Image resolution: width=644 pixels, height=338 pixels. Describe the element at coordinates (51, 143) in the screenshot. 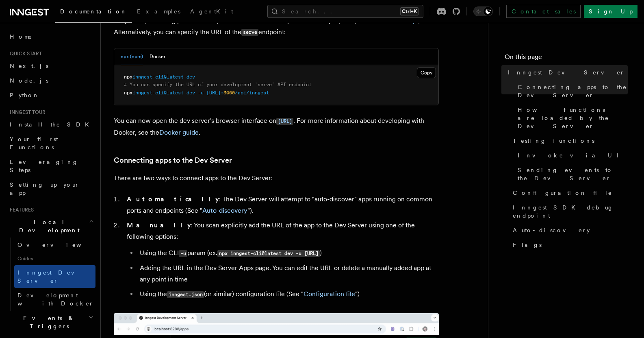

I see `a: Your first Functions` at that location.